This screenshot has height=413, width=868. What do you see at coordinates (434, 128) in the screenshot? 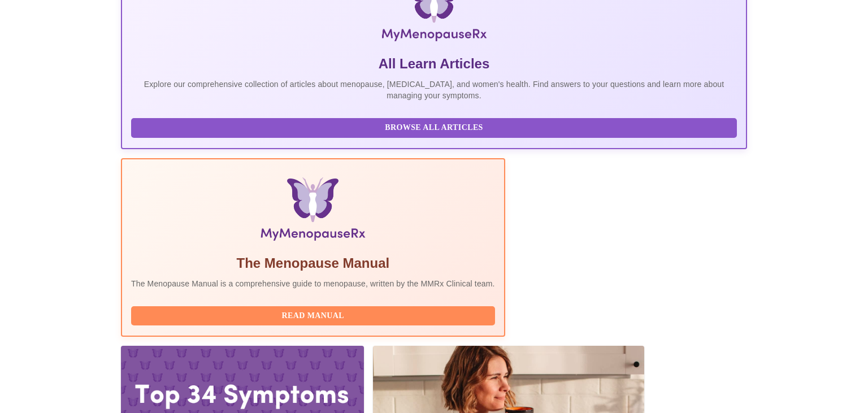
I see `span: Browse All Articles` at bounding box center [434, 128].